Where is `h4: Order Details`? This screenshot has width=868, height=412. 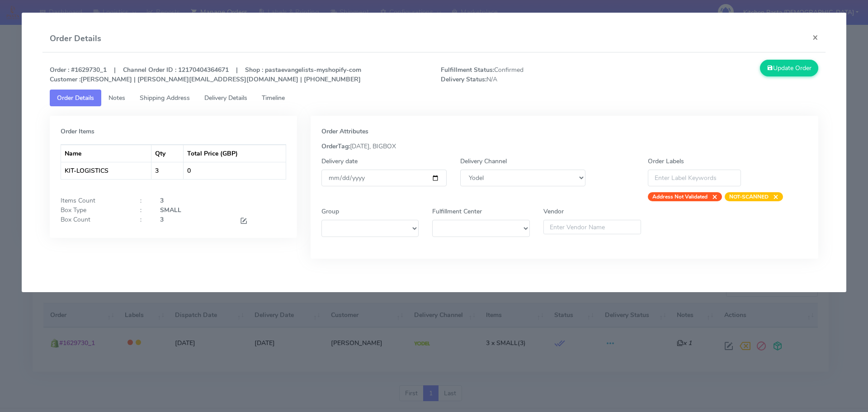 h4: Order Details is located at coordinates (76, 39).